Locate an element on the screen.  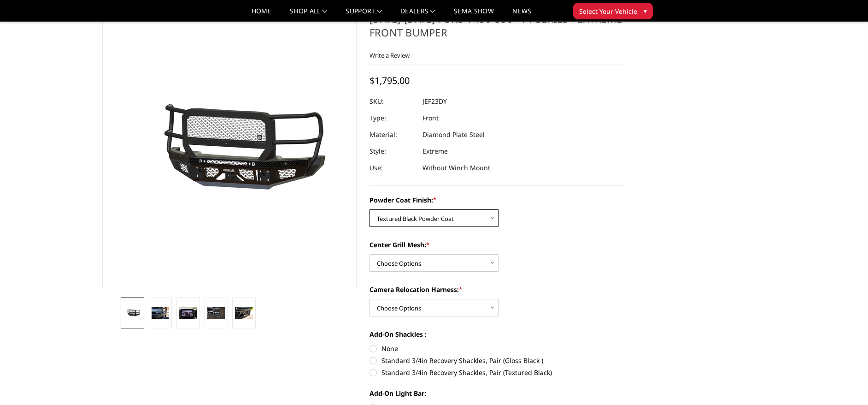
a: News is located at coordinates (521, 14).